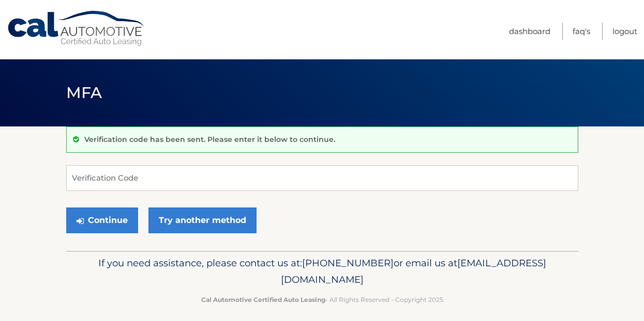 This screenshot has height=321, width=644. I want to click on p: - All Rights Reserved - Copyright 2025, so click(322, 300).